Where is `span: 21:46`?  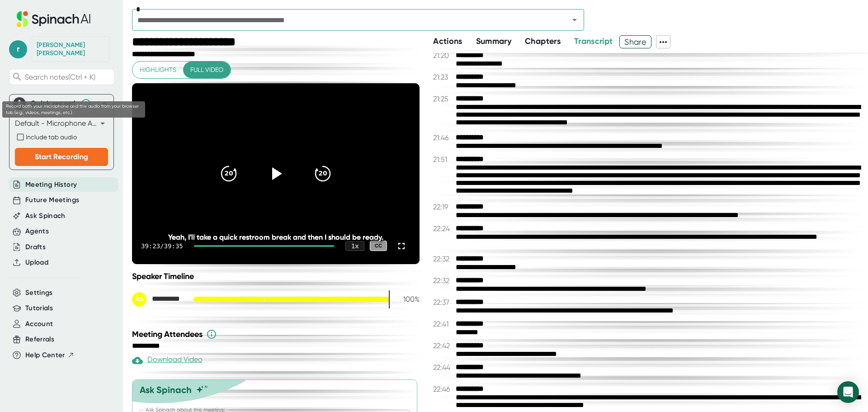
span: 21:46 is located at coordinates (443, 138).